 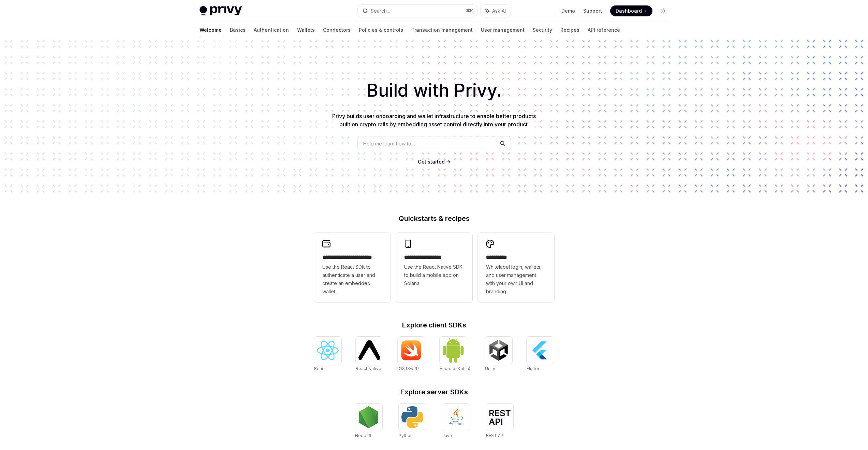 I want to click on a: UnityUnity, so click(x=499, y=354).